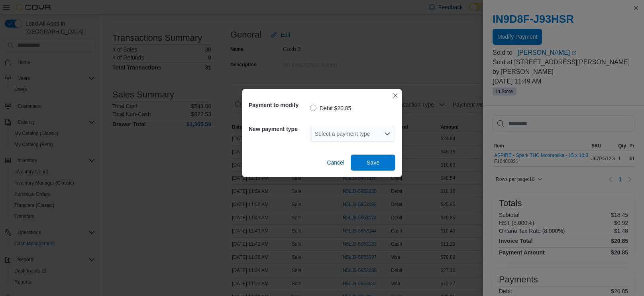  I want to click on input: Accessible screen reader label, so click(315, 134).